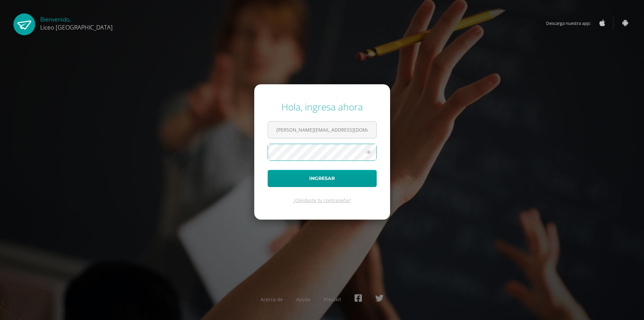  I want to click on a: Ayuda, so click(303, 299).